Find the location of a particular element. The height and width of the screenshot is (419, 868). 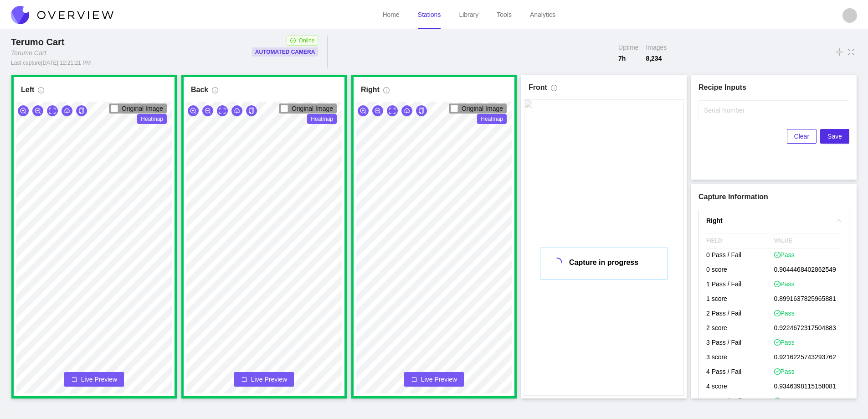

span: Images is located at coordinates (656, 47).